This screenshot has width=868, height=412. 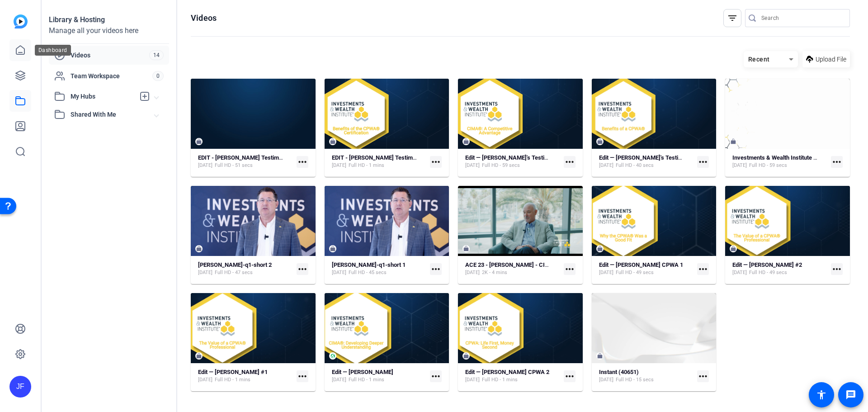 I want to click on span: Team Workspace, so click(x=111, y=76).